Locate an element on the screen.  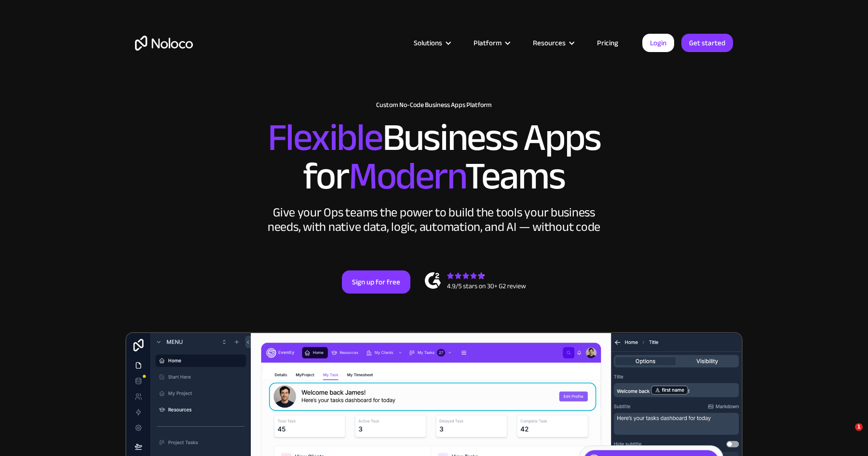
h2: Business Apps for Teams is located at coordinates (434, 157).